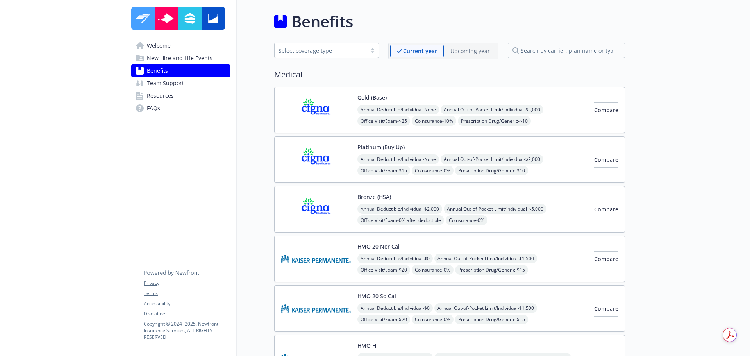 This screenshot has height=356, width=750. Describe the element at coordinates (165, 83) in the screenshot. I see `span: Team Support` at that location.